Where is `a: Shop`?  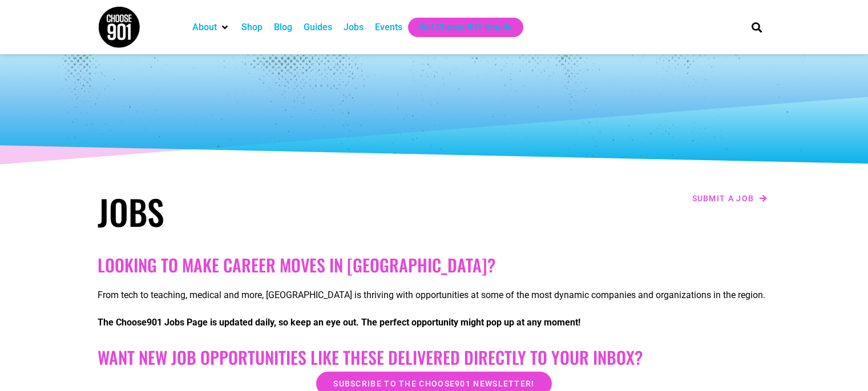 a: Shop is located at coordinates (252, 27).